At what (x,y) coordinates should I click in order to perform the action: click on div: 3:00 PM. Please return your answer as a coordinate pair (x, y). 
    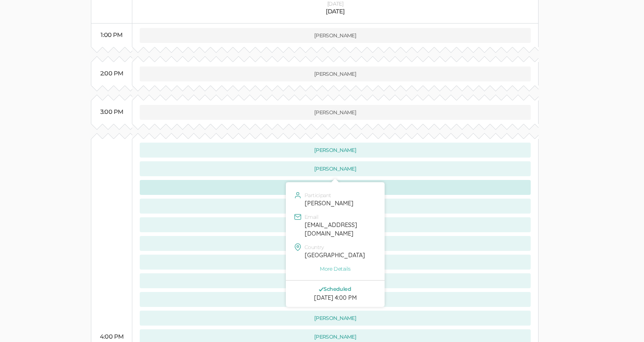
    Looking at the image, I should click on (112, 112).